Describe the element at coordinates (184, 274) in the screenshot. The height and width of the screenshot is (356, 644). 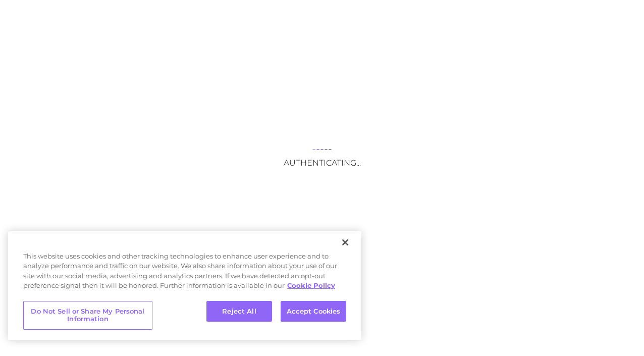
I see `div: This website uses cookies and other tracking technologies to enhance user experience and to analy...` at that location.